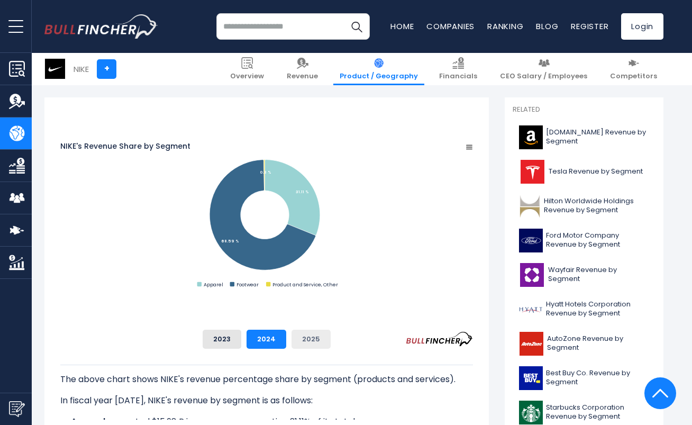 The image size is (692, 425). Describe the element at coordinates (505, 26) in the screenshot. I see `a: Ranking` at that location.